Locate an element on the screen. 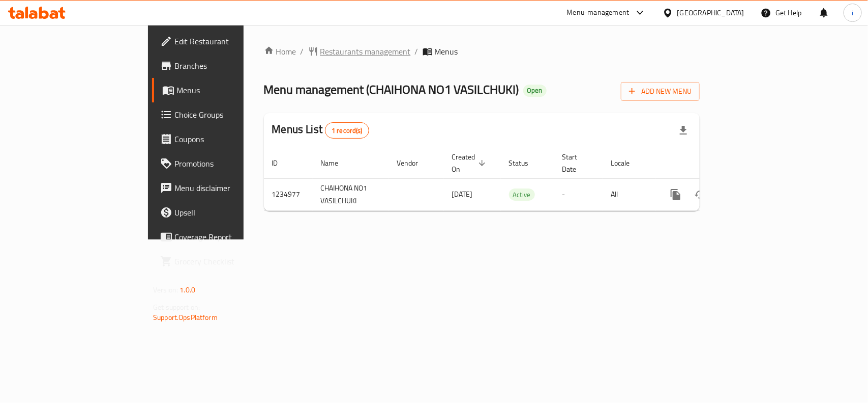 The height and width of the screenshot is (403, 868). span: Active is located at coordinates (522, 194).